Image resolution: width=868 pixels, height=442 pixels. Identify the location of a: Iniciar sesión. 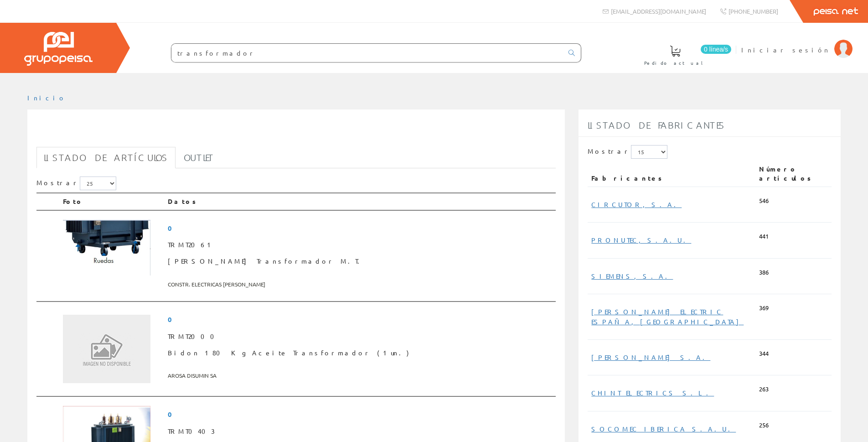
(797, 42).